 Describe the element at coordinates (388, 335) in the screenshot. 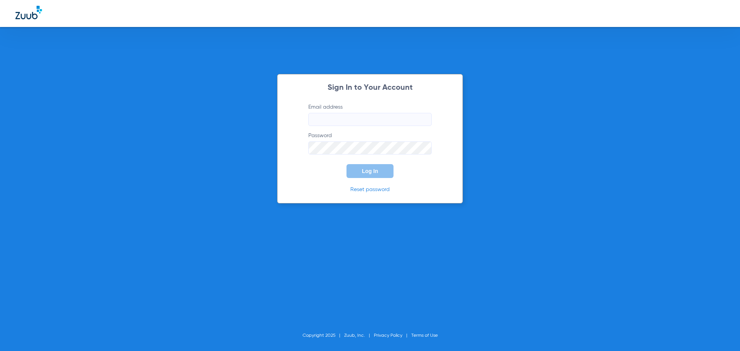

I see `a: Privacy Policy` at that location.